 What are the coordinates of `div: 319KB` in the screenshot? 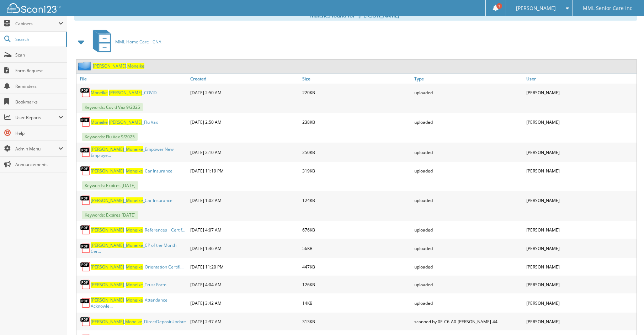 It's located at (357, 171).